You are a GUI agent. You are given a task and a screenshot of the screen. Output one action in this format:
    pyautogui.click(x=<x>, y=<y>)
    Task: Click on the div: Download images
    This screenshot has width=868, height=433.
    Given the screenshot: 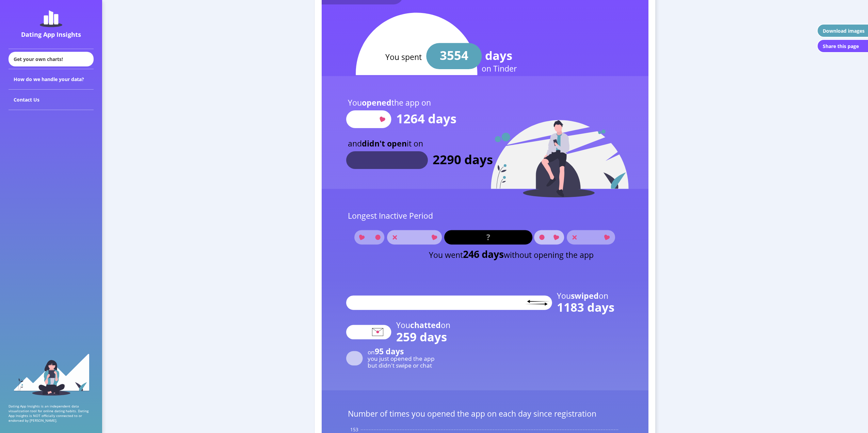 What is the action you would take?
    pyautogui.click(x=844, y=31)
    